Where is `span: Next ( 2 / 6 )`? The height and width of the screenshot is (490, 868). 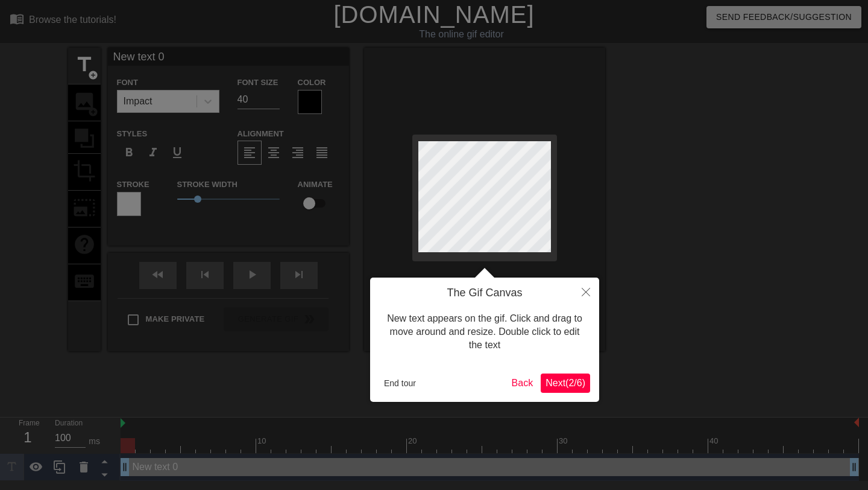
span: Next ( 2 / 6 ) is located at coordinates (566, 382).